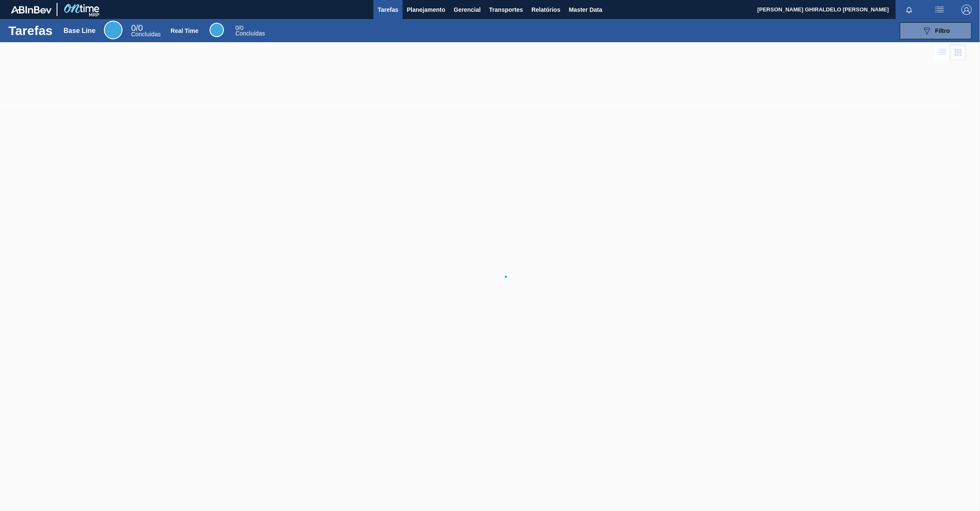 The image size is (980, 511). I want to click on img: userActions, so click(939, 10).